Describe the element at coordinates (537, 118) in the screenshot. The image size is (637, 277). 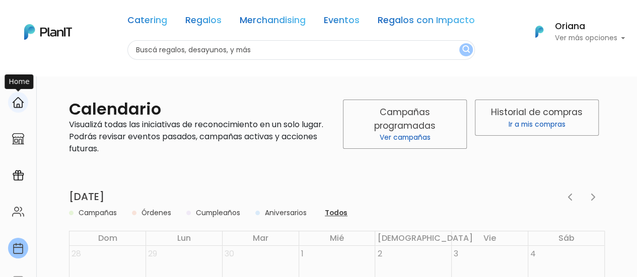
I see `a: Historial de compras Ir a mis compras` at that location.